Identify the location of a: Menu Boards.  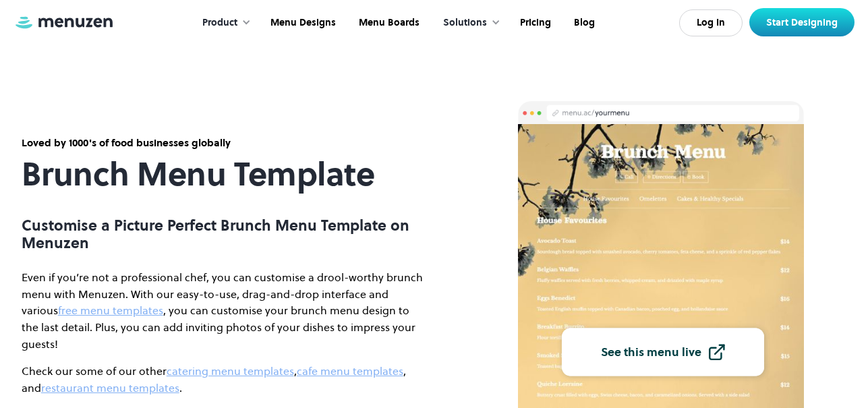
(388, 23).